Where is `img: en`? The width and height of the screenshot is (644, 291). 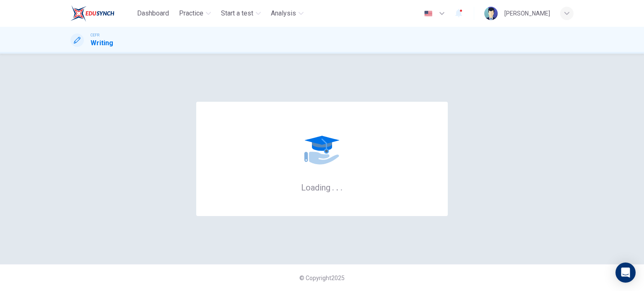
img: en is located at coordinates (428, 14).